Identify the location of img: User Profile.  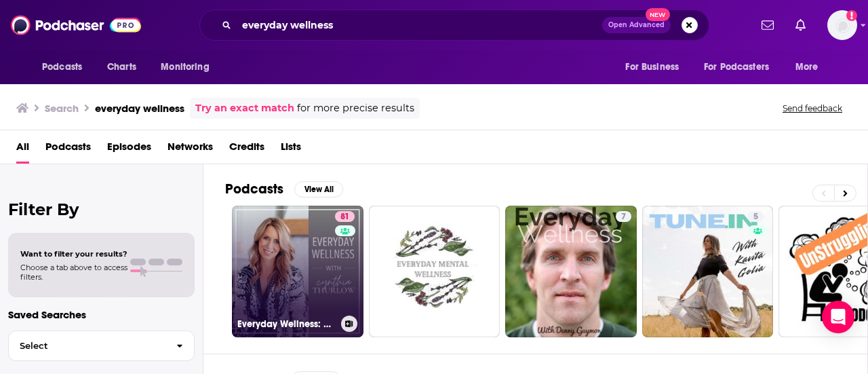
(842, 25).